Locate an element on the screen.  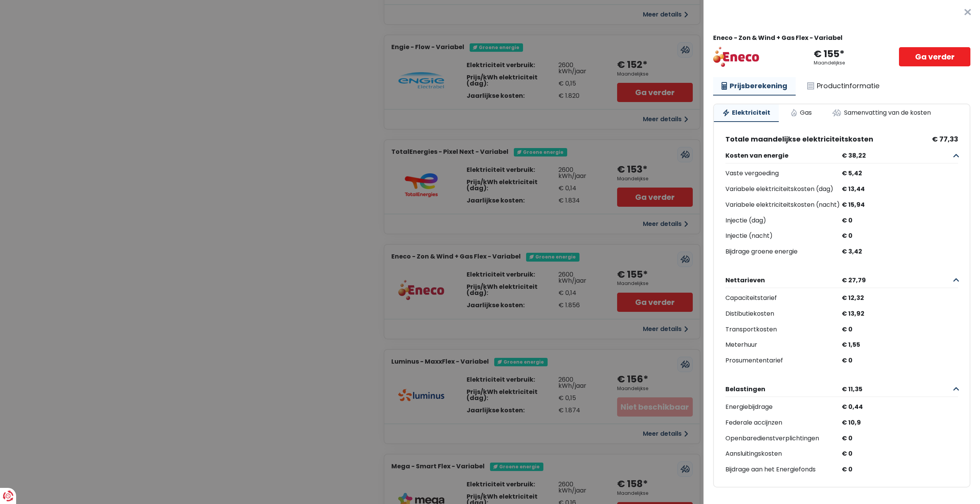
a: Productinformatie is located at coordinates (843, 86).